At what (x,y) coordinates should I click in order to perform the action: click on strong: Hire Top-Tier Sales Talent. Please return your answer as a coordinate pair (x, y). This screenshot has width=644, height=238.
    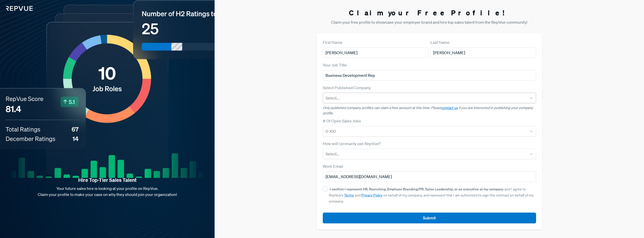
    Looking at the image, I should click on (107, 180).